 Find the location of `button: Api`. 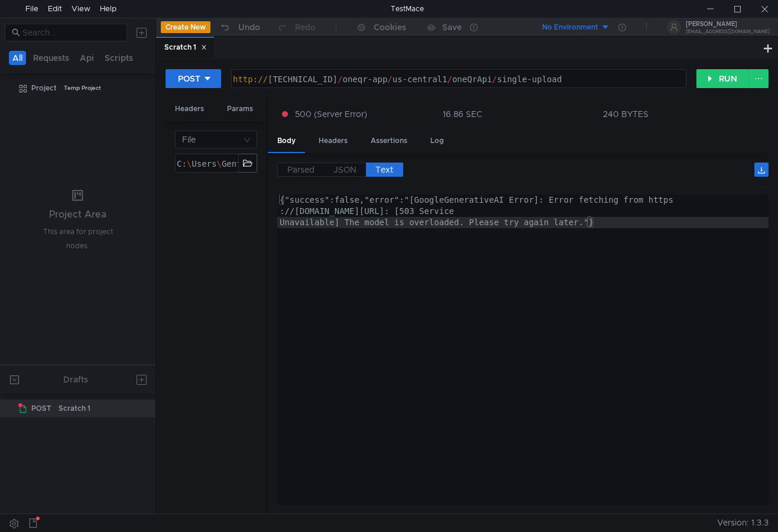

button: Api is located at coordinates (87, 58).